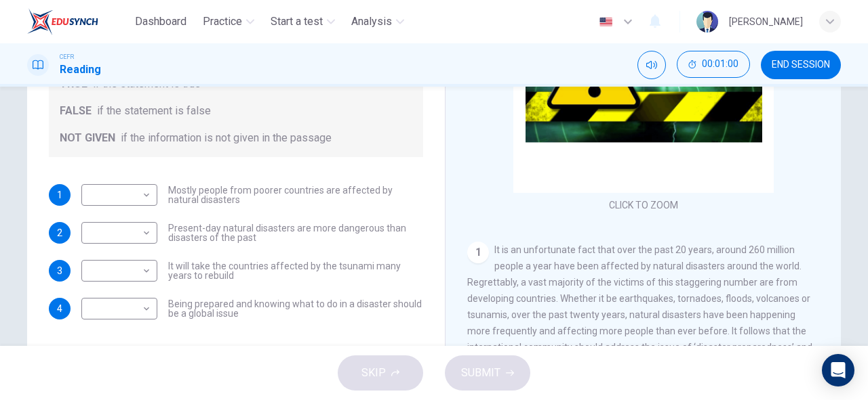 The image size is (868, 400). I want to click on a: EduSynch logo, so click(78, 21).